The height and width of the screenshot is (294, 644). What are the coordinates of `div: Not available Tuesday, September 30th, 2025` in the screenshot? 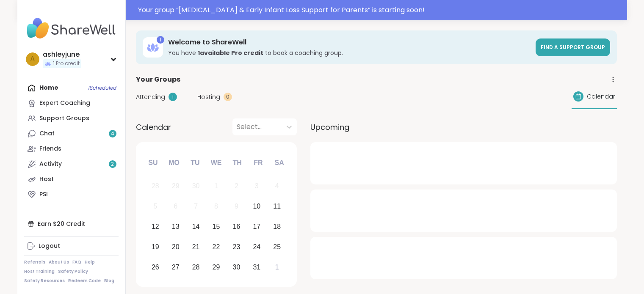 It's located at (196, 186).